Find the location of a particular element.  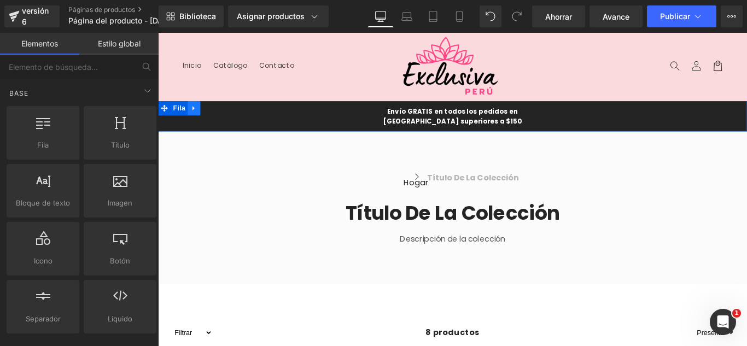

font: Icono is located at coordinates (43, 261).